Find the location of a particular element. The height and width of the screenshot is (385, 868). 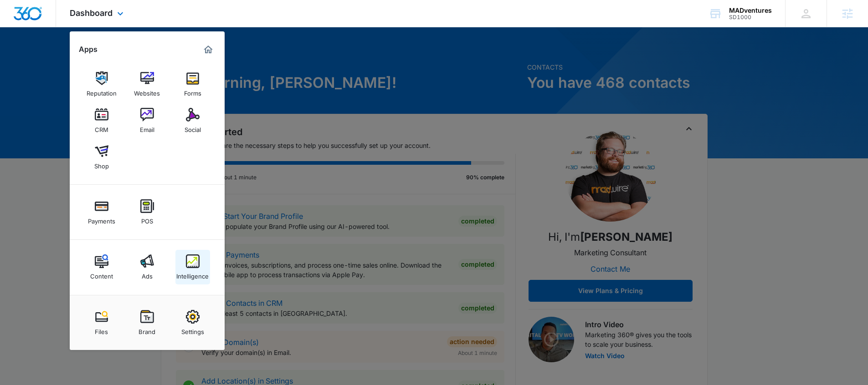

div: Settings is located at coordinates (193, 330).